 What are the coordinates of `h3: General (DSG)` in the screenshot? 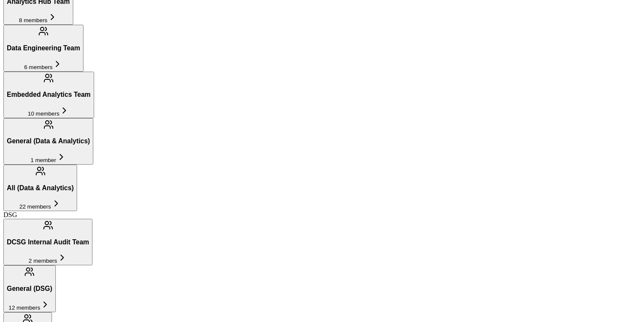 It's located at (30, 288).